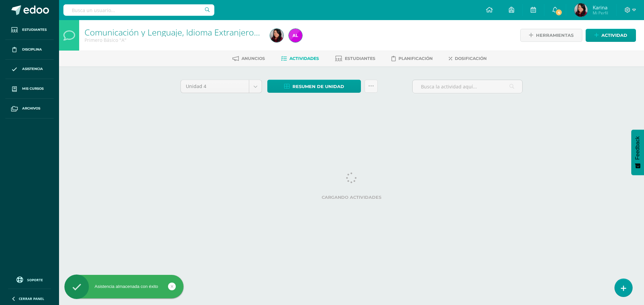  I want to click on span: Planificación, so click(416, 58).